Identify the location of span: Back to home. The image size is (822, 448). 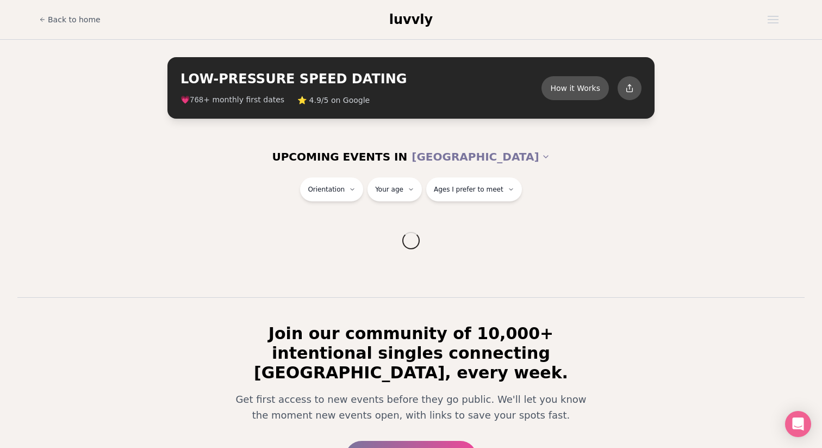
(74, 20).